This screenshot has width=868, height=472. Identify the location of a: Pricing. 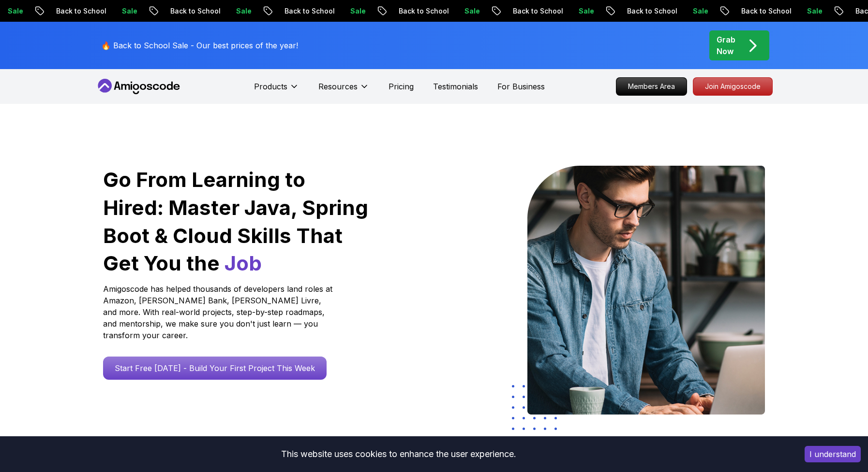
(401, 87).